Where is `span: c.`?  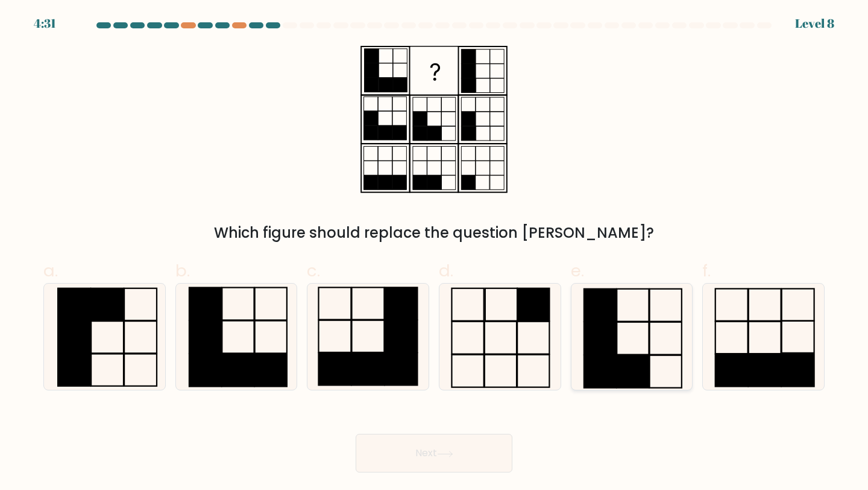
span: c. is located at coordinates (314, 270).